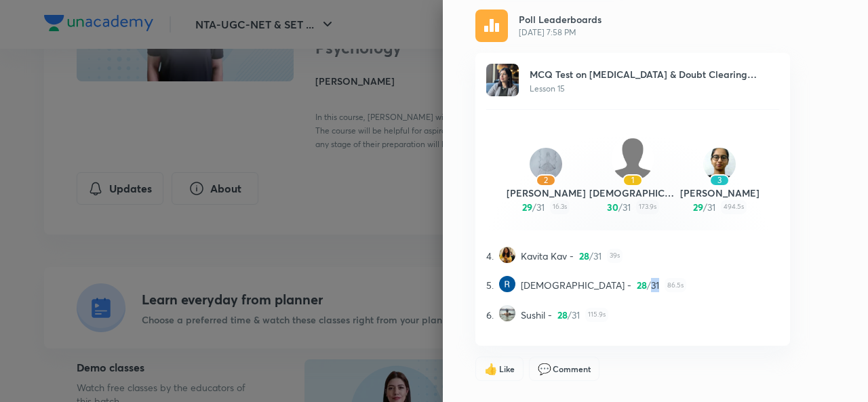  Describe the element at coordinates (491, 368) in the screenshot. I see `span: like` at that location.